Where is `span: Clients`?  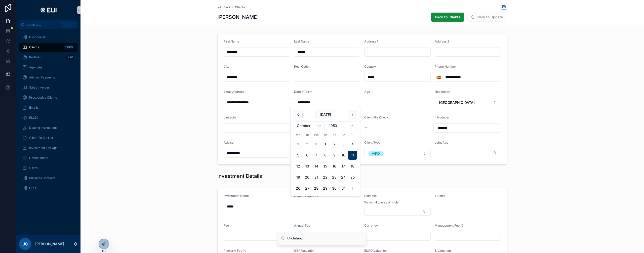
span: Clients is located at coordinates (34, 47).